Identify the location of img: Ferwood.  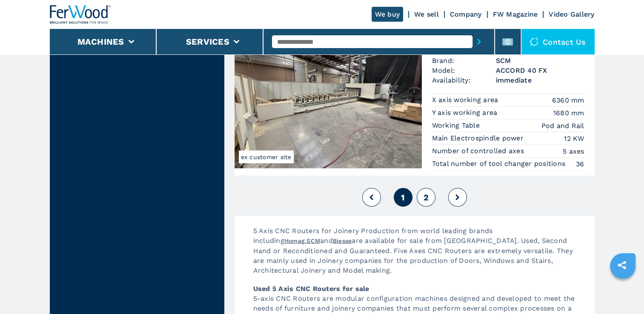
(81, 14).